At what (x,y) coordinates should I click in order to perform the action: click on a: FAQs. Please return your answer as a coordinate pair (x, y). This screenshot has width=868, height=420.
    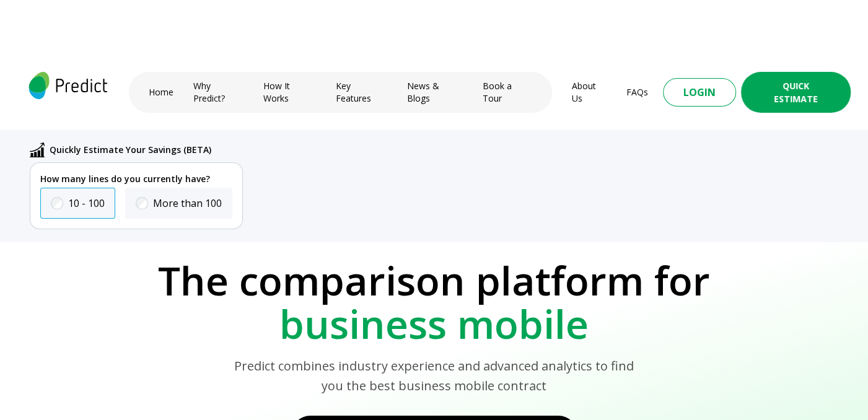
    Looking at the image, I should click on (636, 93).